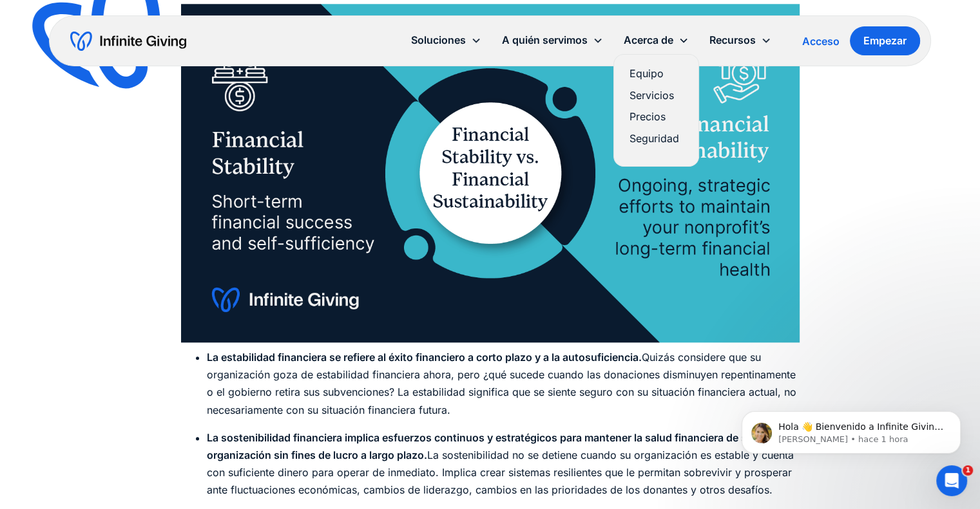 The image size is (980, 509). What do you see at coordinates (646, 73) in the screenshot?
I see `font: Equipo` at bounding box center [646, 73].